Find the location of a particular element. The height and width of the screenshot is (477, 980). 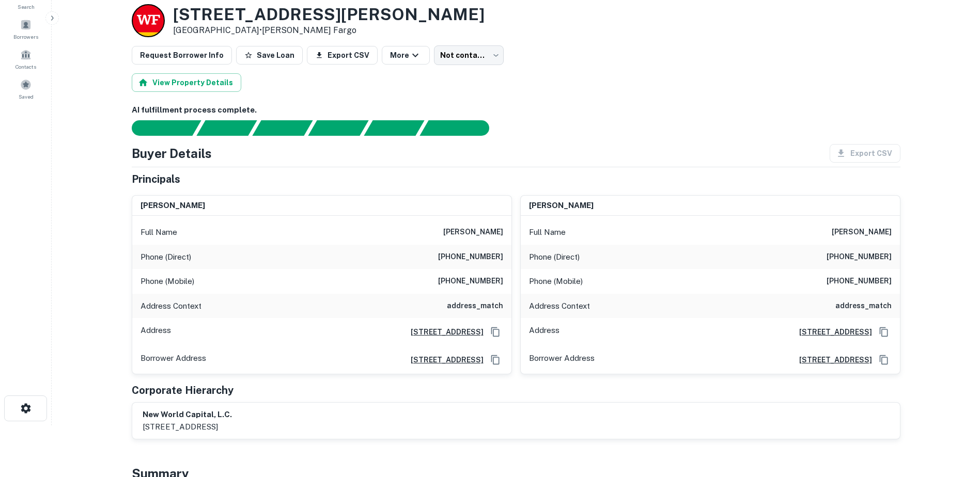

span: Saved is located at coordinates (26, 97).